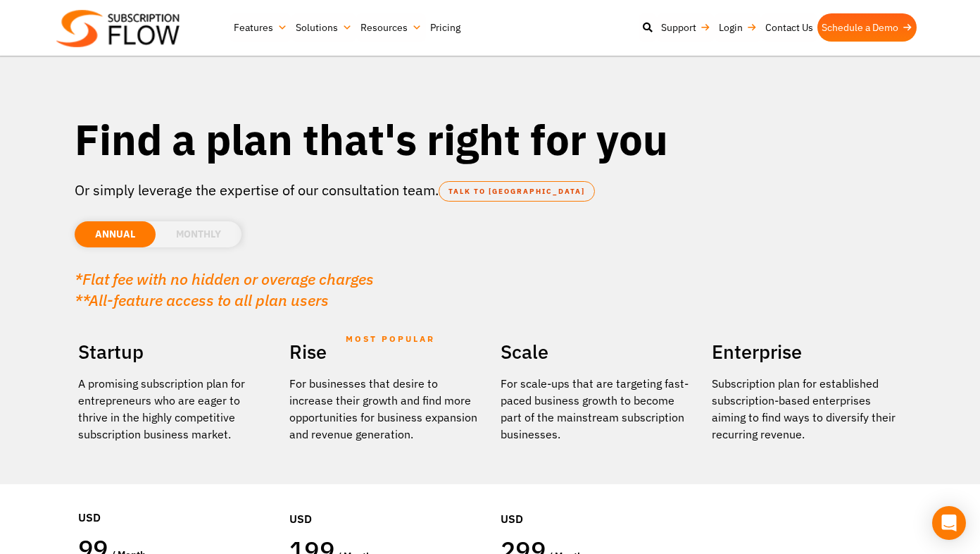 Image resolution: width=980 pixels, height=554 pixels. I want to click on span: MOST POPULAR, so click(390, 339).